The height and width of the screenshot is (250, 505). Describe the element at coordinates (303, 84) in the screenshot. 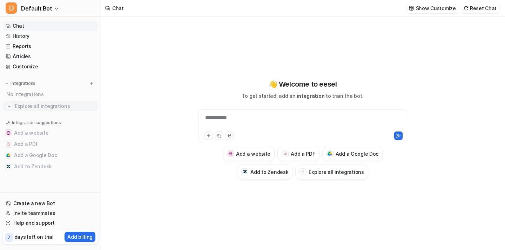

I see `p: 👋 Welcome to eesel` at that location.